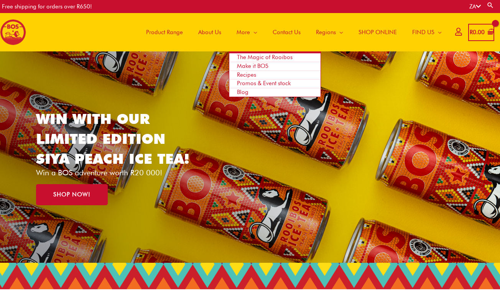 The height and width of the screenshot is (290, 500). Describe the element at coordinates (164, 32) in the screenshot. I see `span: Product Range` at that location.